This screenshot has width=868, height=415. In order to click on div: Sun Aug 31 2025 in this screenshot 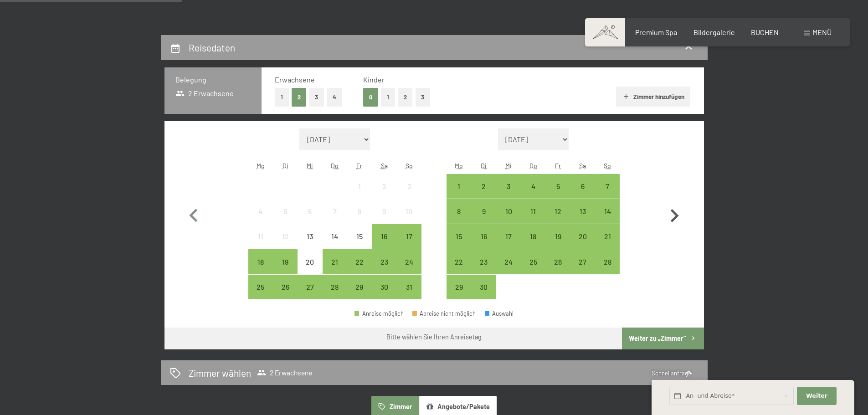, I will do `click(408, 287)`.